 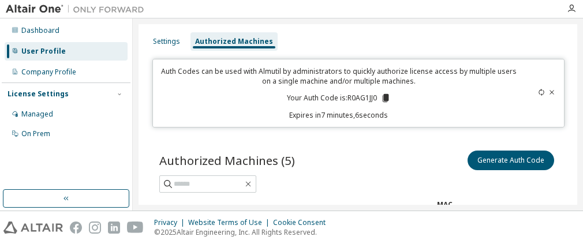 What do you see at coordinates (33, 228) in the screenshot?
I see `img: altair_logo.svg` at bounding box center [33, 228].